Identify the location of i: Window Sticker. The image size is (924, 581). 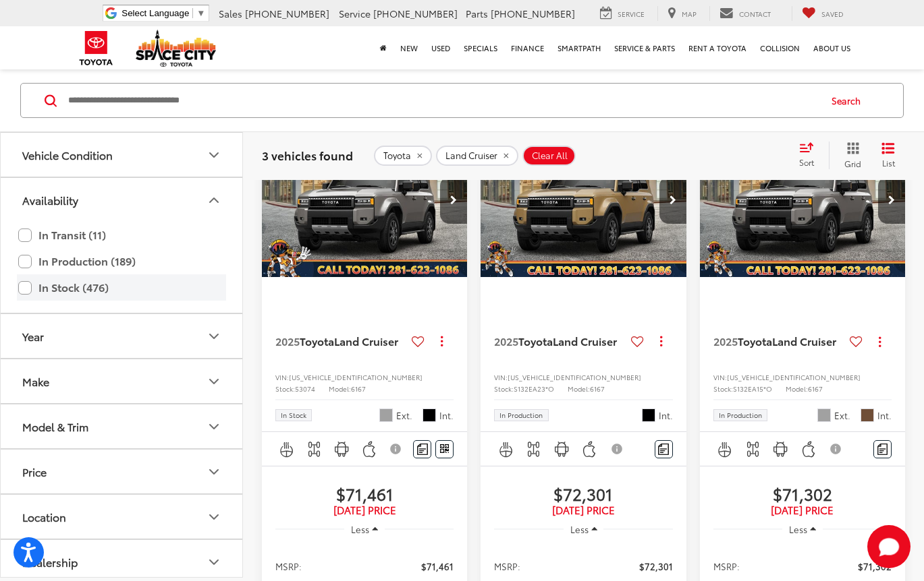
(444, 449).